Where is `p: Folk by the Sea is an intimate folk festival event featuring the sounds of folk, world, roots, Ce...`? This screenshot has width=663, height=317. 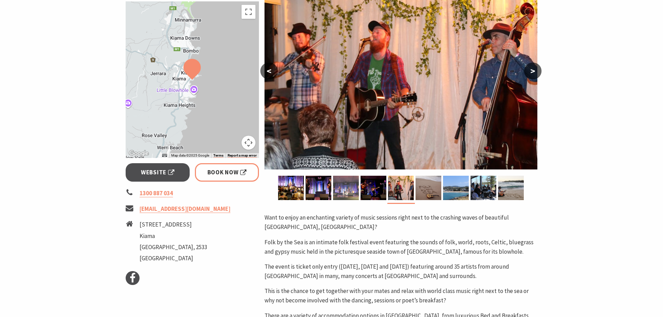
p: Folk by the Sea is an intimate folk festival event featuring the sounds of folk, world, roots, Ce... is located at coordinates (401, 247).